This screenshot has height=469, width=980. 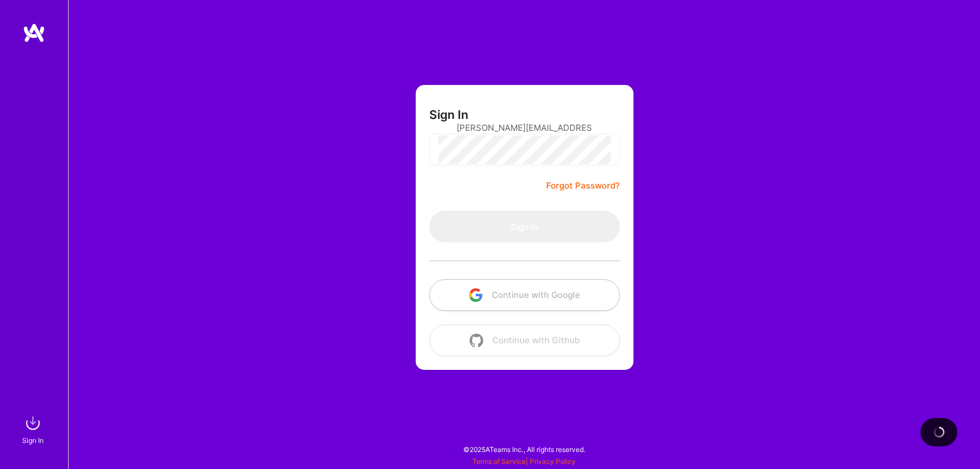 I want to click on button: Continue with Google, so click(x=524, y=295).